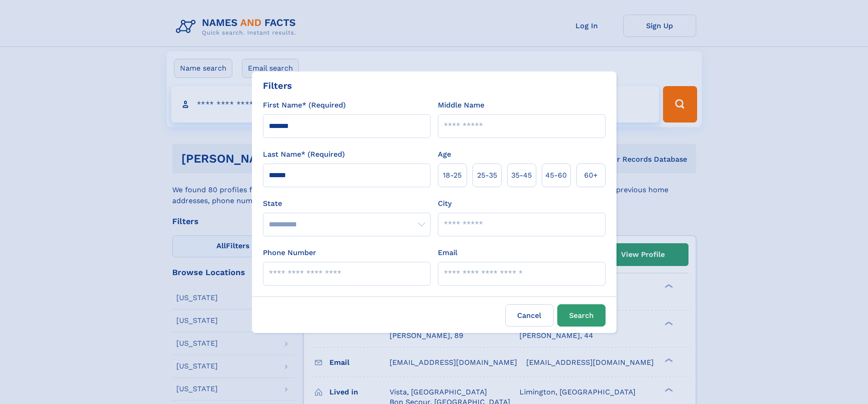 This screenshot has width=868, height=404. Describe the element at coordinates (487, 176) in the screenshot. I see `span: 25‑35` at that location.